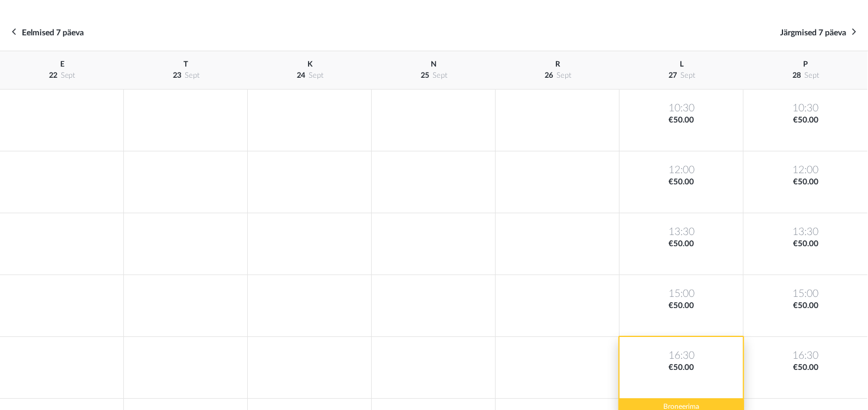 The height and width of the screenshot is (410, 868). What do you see at coordinates (549, 76) in the screenshot?
I see `span: 26` at bounding box center [549, 76].